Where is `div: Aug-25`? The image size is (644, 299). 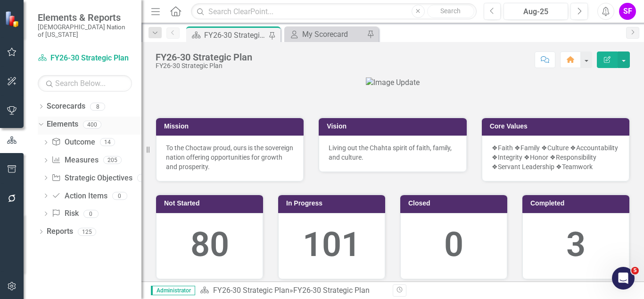 div: Aug-25 is located at coordinates (535, 12).